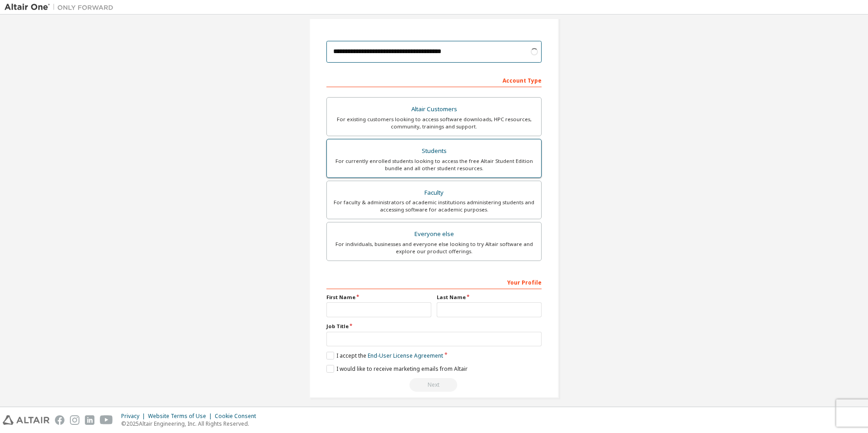 This screenshot has width=868, height=433. Describe the element at coordinates (434, 282) in the screenshot. I see `div: Your Profile` at that location.